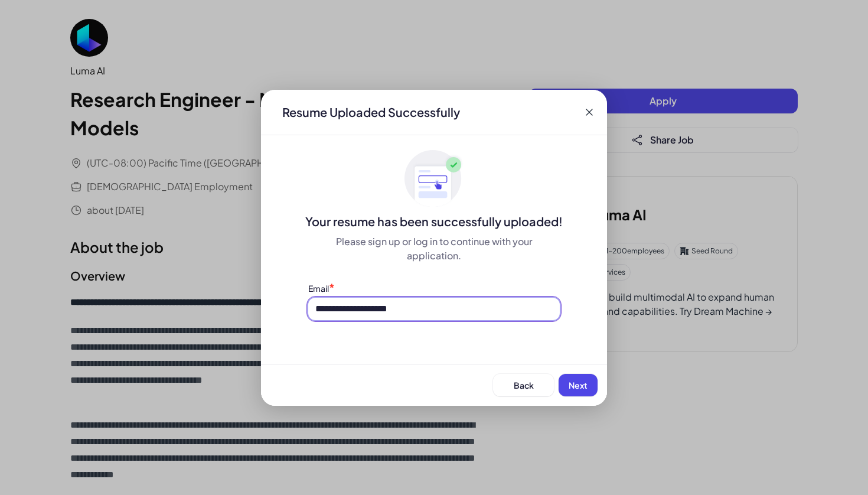 The width and height of the screenshot is (868, 495). Describe the element at coordinates (434, 221) in the screenshot. I see `div: Your resume has been successfully uploaded!` at that location.